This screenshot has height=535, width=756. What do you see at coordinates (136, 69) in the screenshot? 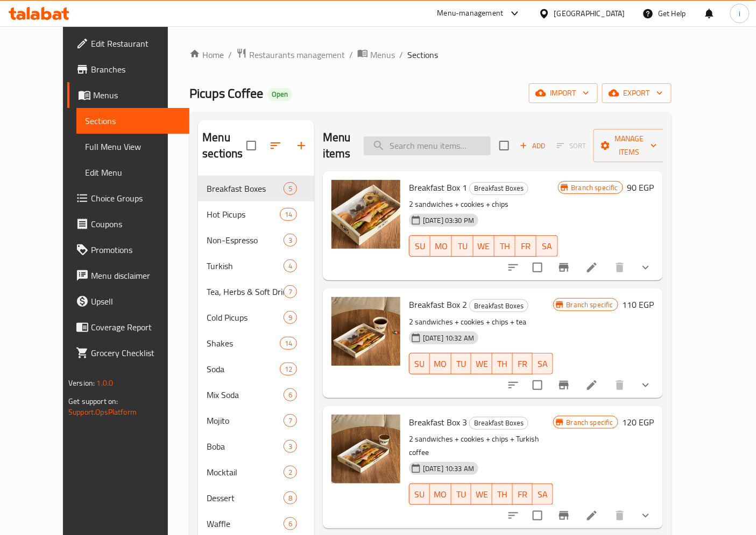
I see `span: Branches` at bounding box center [136, 69].